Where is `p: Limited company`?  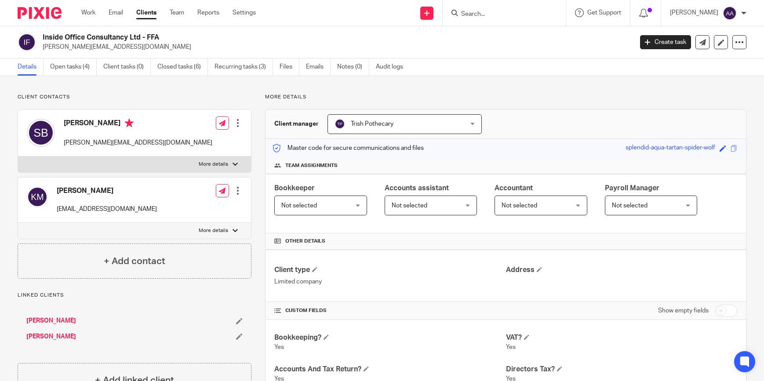 p: Limited company is located at coordinates (390, 282).